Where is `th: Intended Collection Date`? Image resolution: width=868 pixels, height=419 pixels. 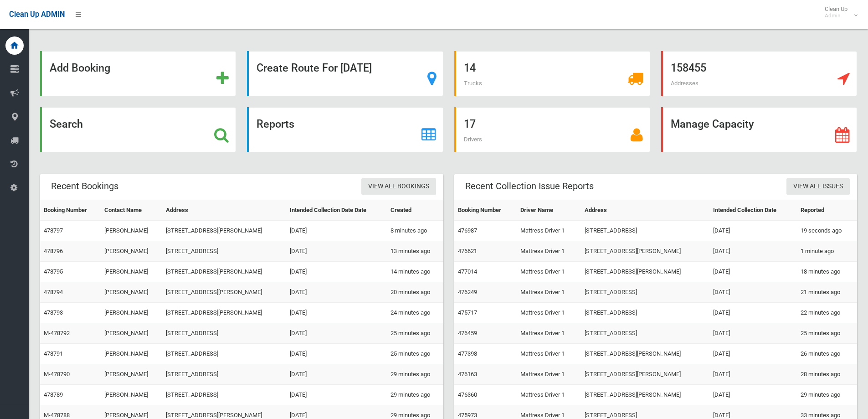 th: Intended Collection Date is located at coordinates (754, 210).